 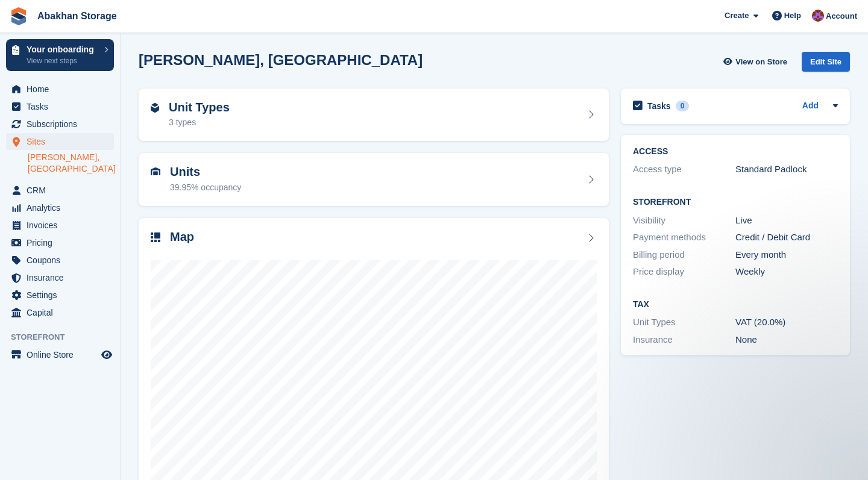 What do you see at coordinates (684, 169) in the screenshot?
I see `div: Access type` at bounding box center [684, 169].